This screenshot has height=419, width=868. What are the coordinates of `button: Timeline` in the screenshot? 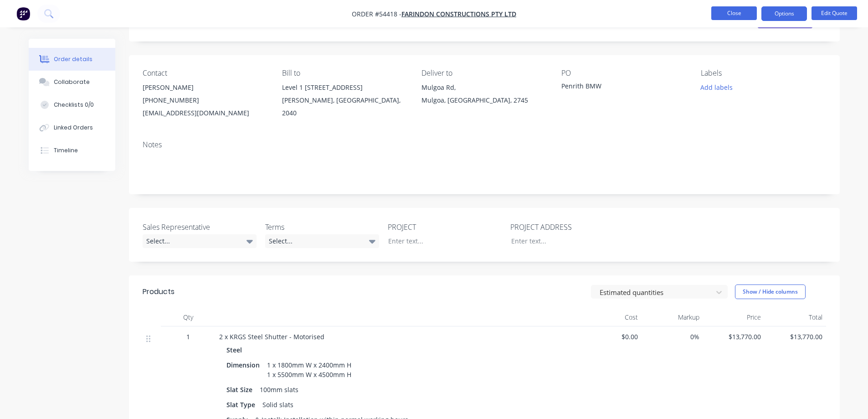 It's located at (72, 150).